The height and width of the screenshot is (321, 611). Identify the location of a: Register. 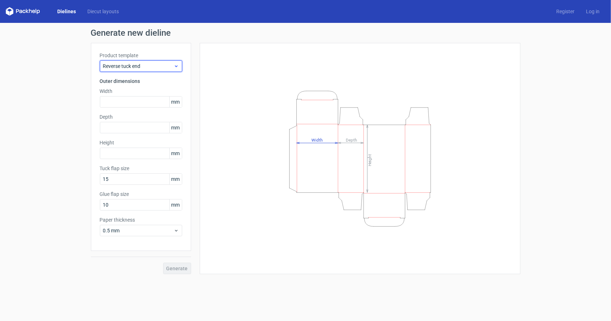
(565, 11).